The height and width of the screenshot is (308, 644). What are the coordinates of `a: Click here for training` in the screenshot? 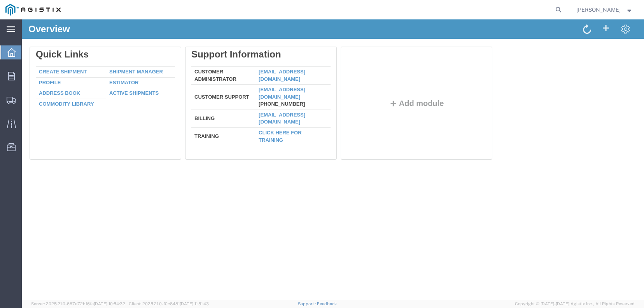 It's located at (258, 117).